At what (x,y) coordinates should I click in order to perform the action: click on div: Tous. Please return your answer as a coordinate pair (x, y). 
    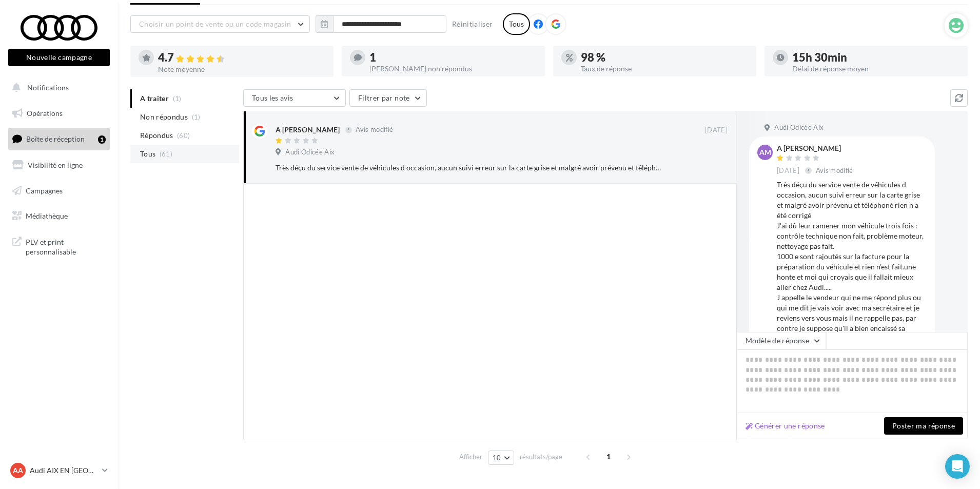
    Looking at the image, I should click on (516, 24).